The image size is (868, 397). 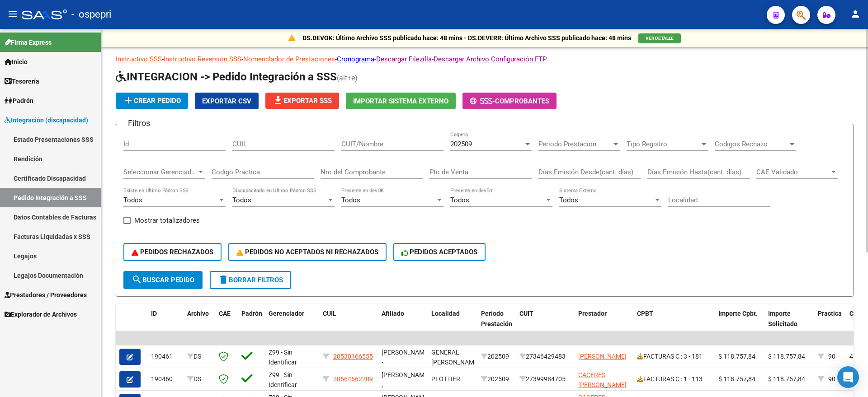 What do you see at coordinates (139, 123) in the screenshot?
I see `h3: Filtros` at bounding box center [139, 123].